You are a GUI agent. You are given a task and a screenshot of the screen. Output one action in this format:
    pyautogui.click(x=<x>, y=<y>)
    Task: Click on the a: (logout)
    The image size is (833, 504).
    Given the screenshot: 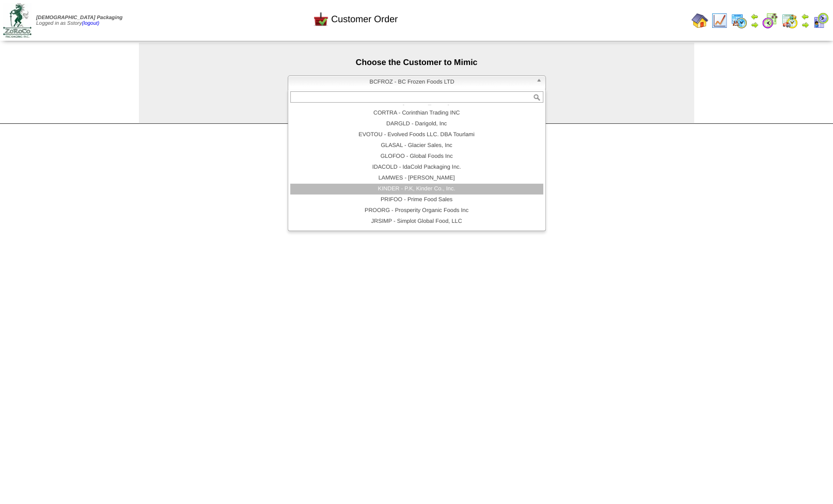 What is the action you would take?
    pyautogui.click(x=91, y=23)
    